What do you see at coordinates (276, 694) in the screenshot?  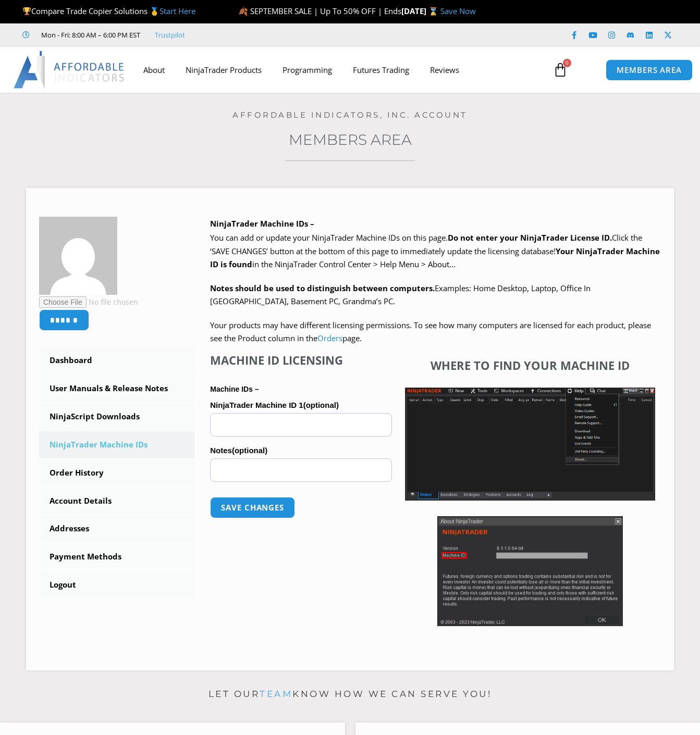 I see `a: team` at bounding box center [276, 694].